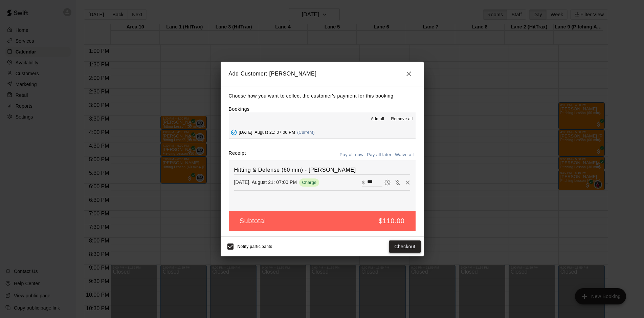 Image resolution: width=644 pixels, height=318 pixels. Describe the element at coordinates (392, 221) in the screenshot. I see `h5: $110.00` at that location.